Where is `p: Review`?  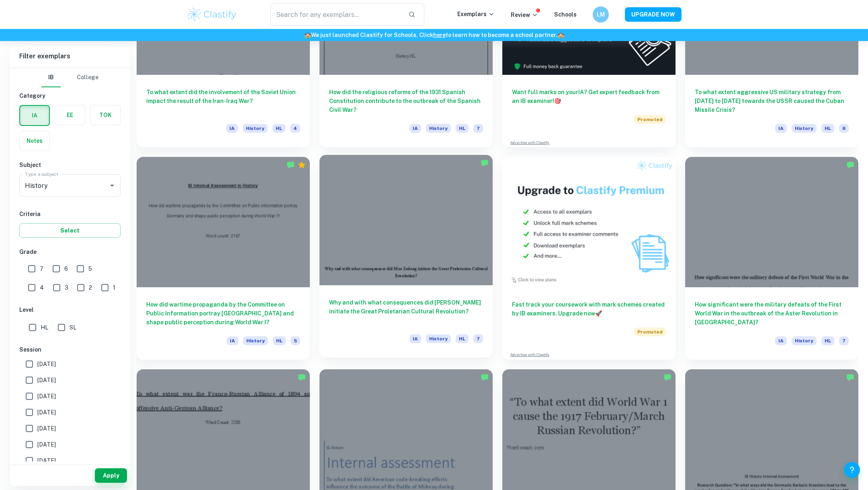 p: Review is located at coordinates (524, 15).